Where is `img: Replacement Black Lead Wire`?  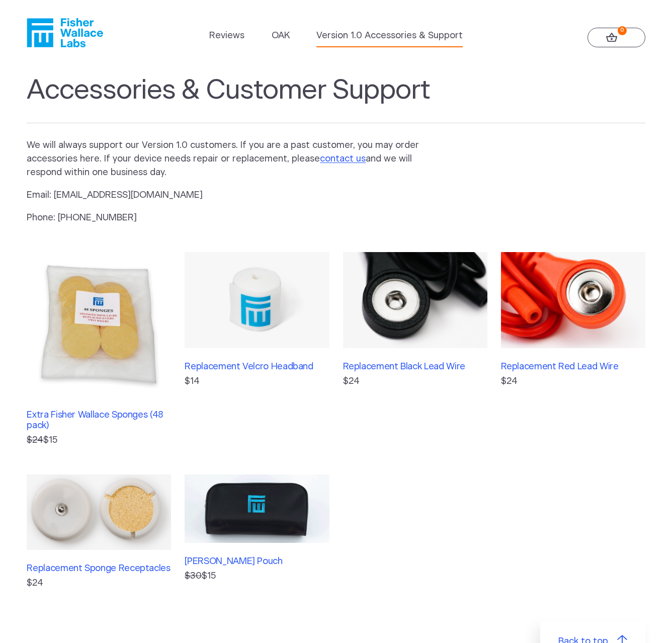 img: Replacement Black Lead Wire is located at coordinates (415, 300).